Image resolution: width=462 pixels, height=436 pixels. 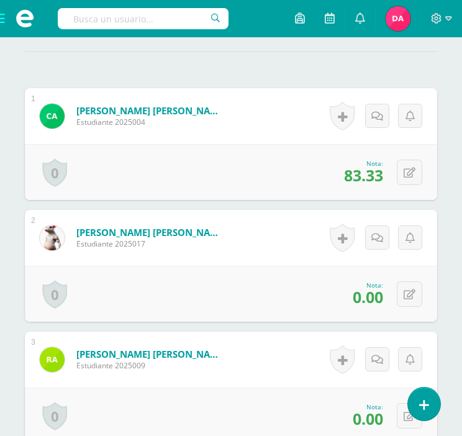 What do you see at coordinates (143, 19) in the screenshot?
I see `input: Busca un usuario...` at bounding box center [143, 19].